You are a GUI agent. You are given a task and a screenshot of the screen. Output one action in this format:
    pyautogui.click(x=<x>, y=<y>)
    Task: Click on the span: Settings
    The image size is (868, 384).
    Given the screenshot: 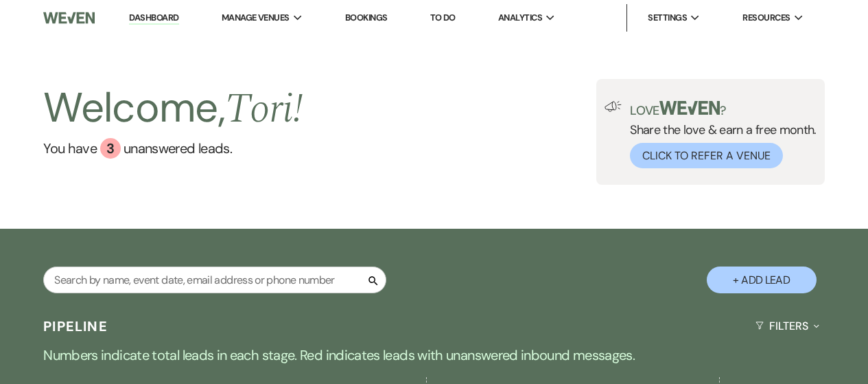 What is the action you would take?
    pyautogui.click(x=667, y=18)
    